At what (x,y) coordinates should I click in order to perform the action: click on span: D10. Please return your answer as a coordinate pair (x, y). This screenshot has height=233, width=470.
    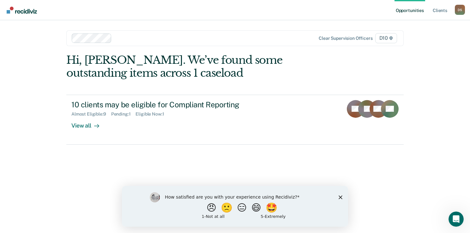
    Looking at the image, I should click on (386, 38).